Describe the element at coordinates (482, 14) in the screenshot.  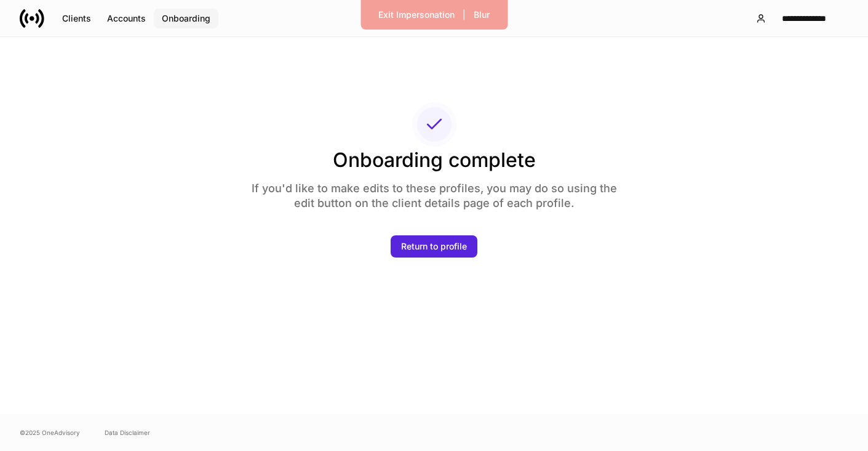
I see `div: Blur` at that location.